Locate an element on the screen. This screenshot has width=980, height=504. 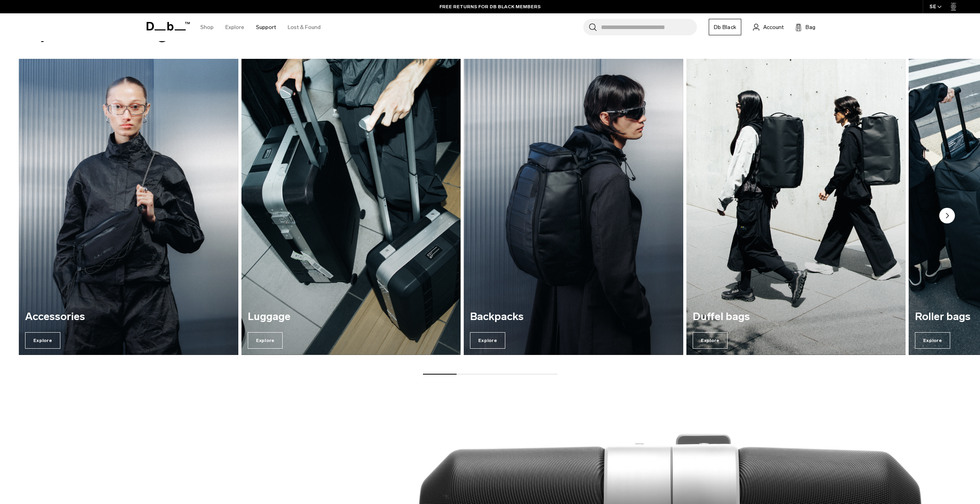
div: 4 / 7 is located at coordinates (796, 207).